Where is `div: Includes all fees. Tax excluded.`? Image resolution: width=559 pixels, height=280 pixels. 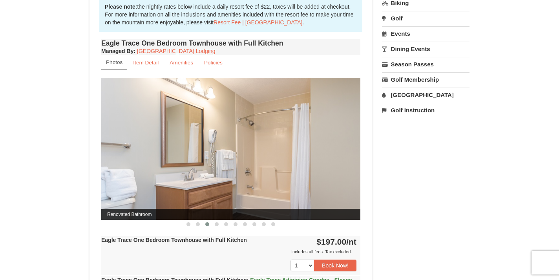
div: Includes all fees. Tax excluded. is located at coordinates (229, 252).